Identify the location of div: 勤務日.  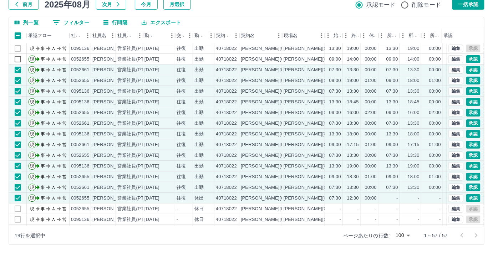
(151, 36).